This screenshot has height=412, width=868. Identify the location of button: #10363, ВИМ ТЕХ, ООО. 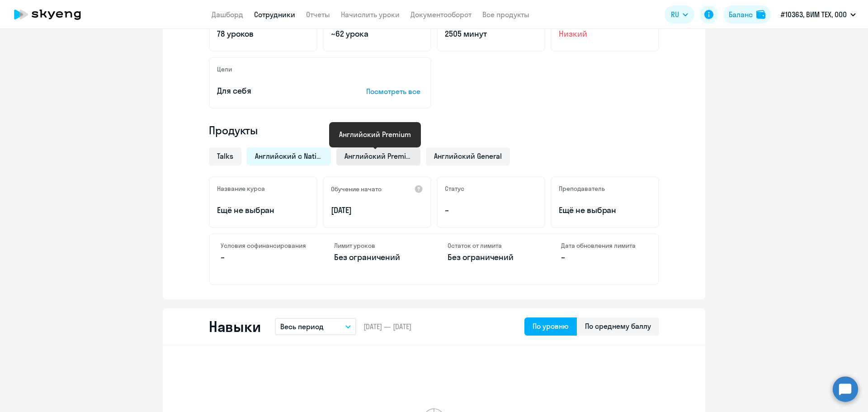
(819, 15).